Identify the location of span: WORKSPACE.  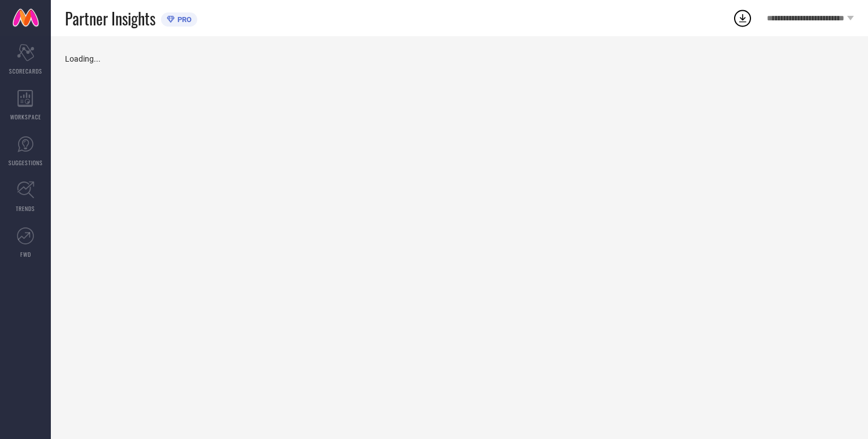
(25, 116).